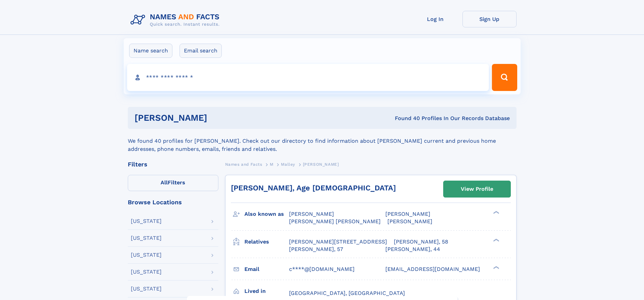  I want to click on a: View Profile, so click(477, 189).